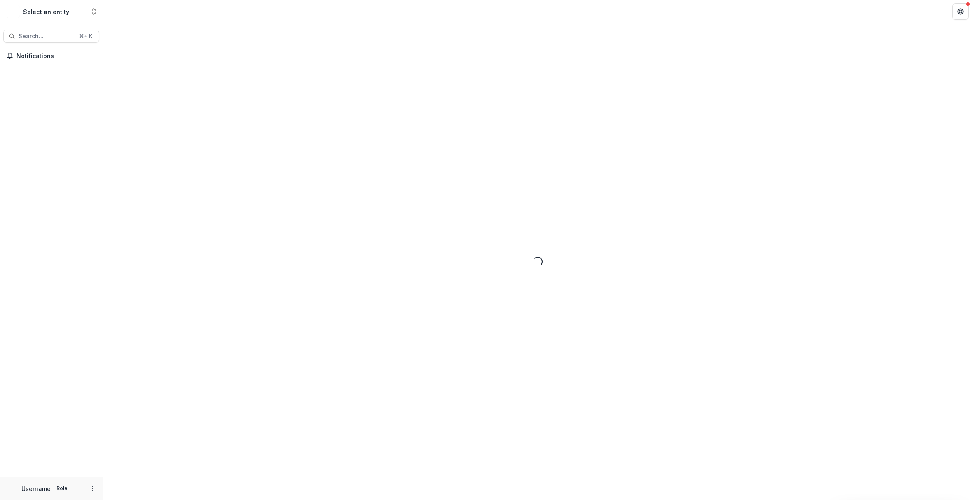 This screenshot has width=972, height=500. What do you see at coordinates (51, 56) in the screenshot?
I see `button: Notifications` at bounding box center [51, 56].